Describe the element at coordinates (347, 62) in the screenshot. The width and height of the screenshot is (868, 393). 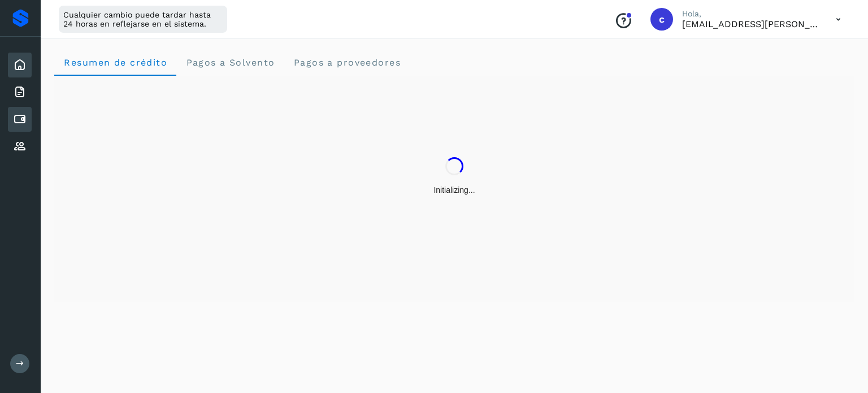
I see `span: Pagos a proveedores` at that location.